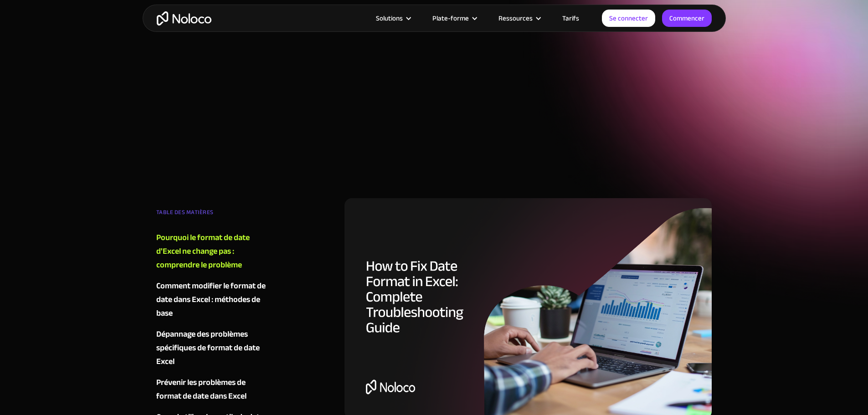 The image size is (868, 415). What do you see at coordinates (184, 18) in the screenshot?
I see `a: maison` at bounding box center [184, 18].